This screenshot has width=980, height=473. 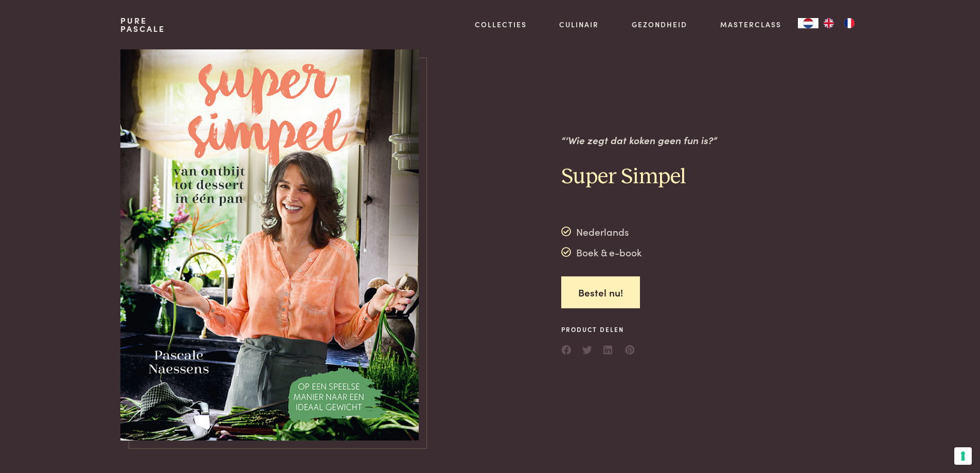 What do you see at coordinates (639, 177) in the screenshot?
I see `h2: Super Simpel` at bounding box center [639, 177].